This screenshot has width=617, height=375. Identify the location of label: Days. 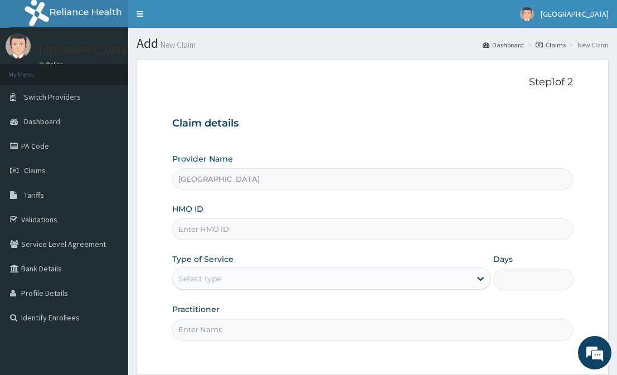
(502, 259).